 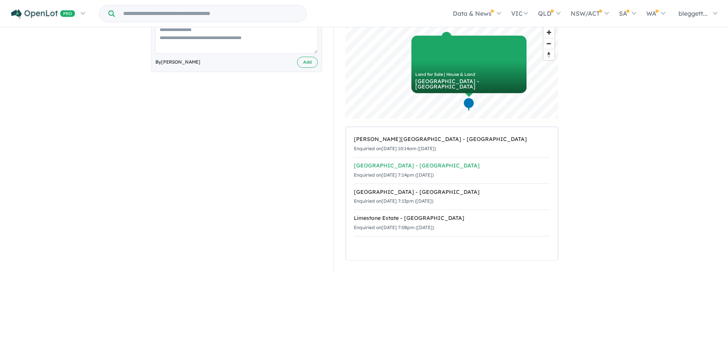 What do you see at coordinates (469, 74) in the screenshot?
I see `div: Land for Sale | House & Land` at bounding box center [469, 74].